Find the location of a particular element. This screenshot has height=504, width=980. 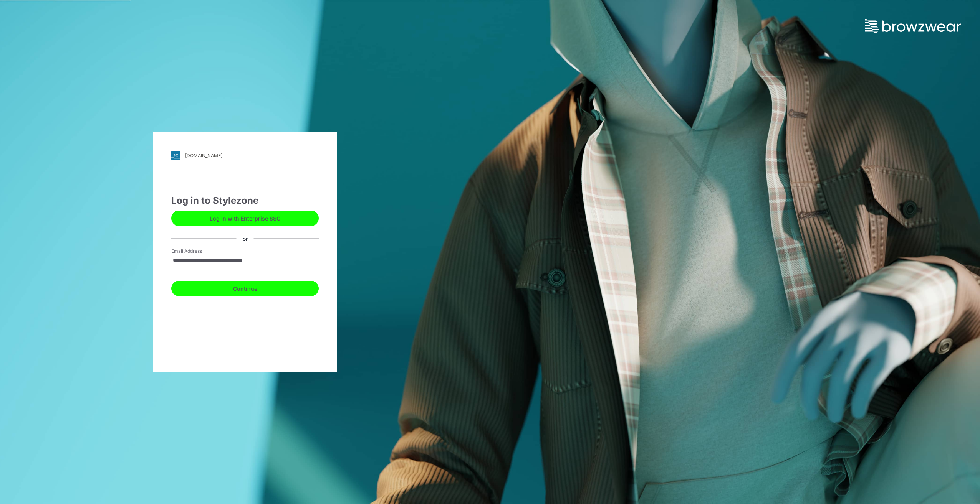

div: Log in to Stylezone is located at coordinates (245, 201).